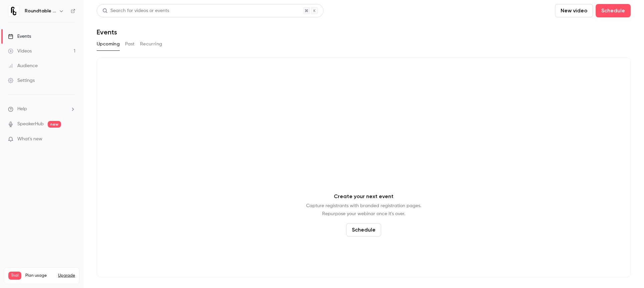 Image resolution: width=644 pixels, height=288 pixels. What do you see at coordinates (20, 51) in the screenshot?
I see `div: Videos` at bounding box center [20, 51].